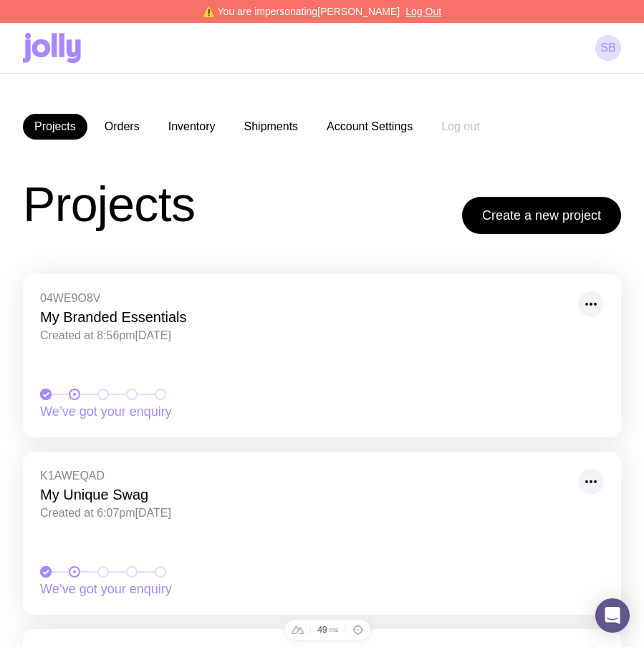 The image size is (644, 647). Describe the element at coordinates (192, 127) in the screenshot. I see `a: Inventory` at that location.